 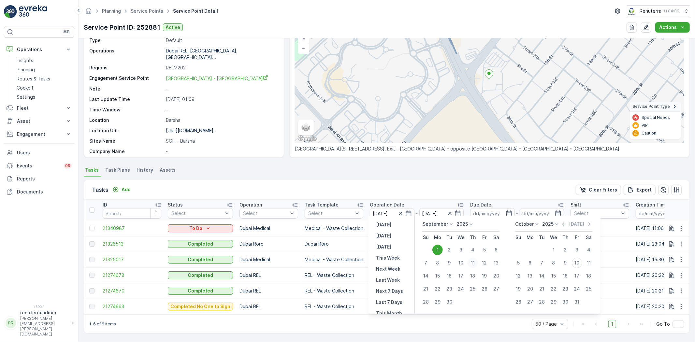 I want to click on p: Task Template, so click(x=322, y=205).